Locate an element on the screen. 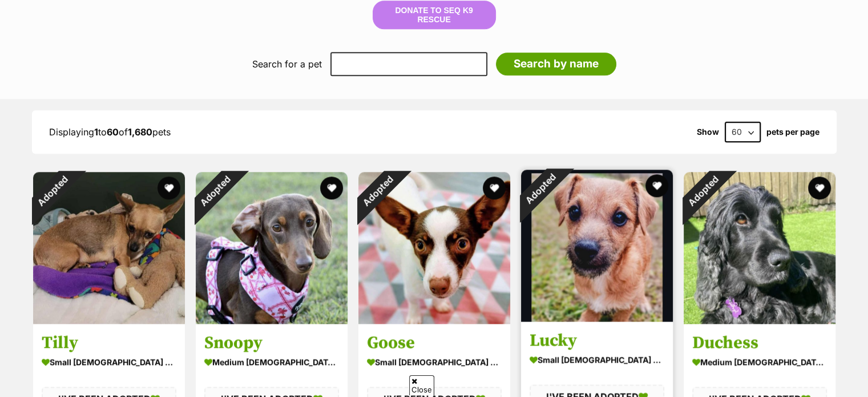 This screenshot has width=868, height=397. img: Tilly is located at coordinates (109, 248).